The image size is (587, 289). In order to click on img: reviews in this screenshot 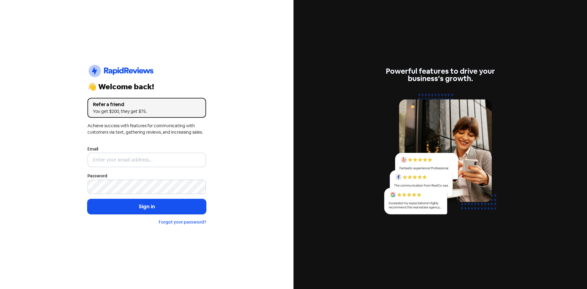, I will do `click(440, 155)`.